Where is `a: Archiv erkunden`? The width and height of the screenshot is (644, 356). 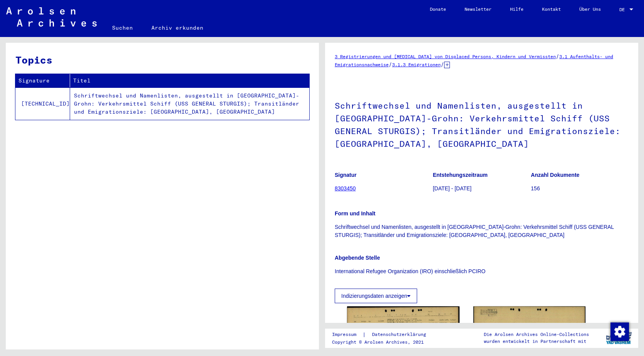 a: Archiv erkunden is located at coordinates (177, 27).